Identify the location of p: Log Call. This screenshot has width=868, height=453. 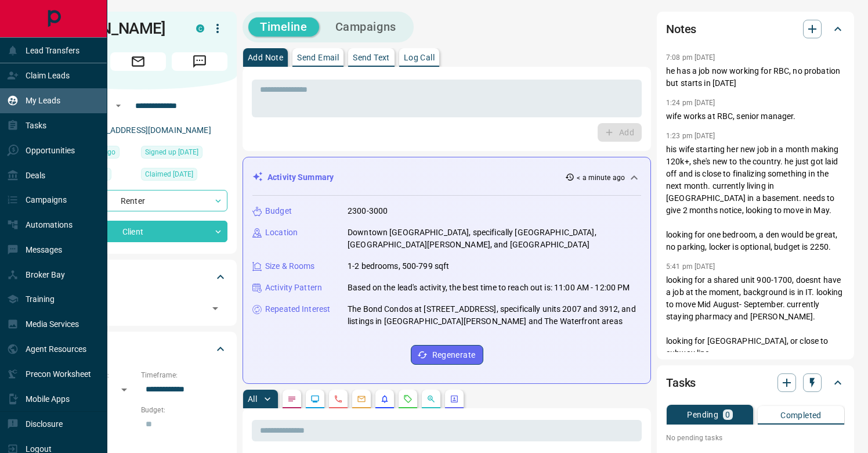
(419, 57).